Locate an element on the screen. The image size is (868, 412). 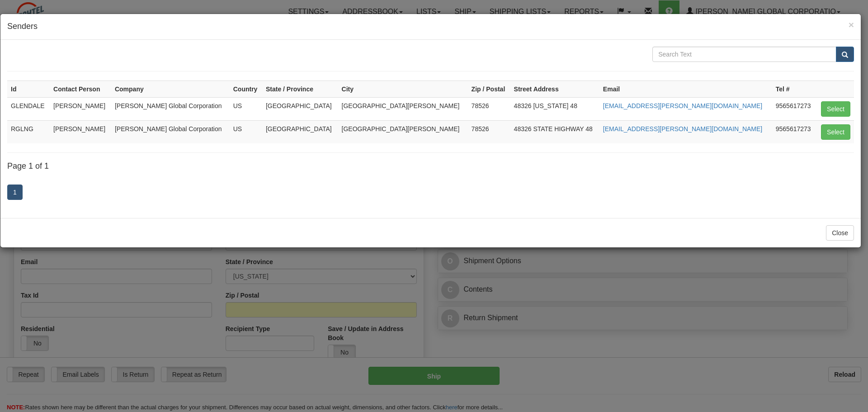
th: Tel # is located at coordinates (794, 89).